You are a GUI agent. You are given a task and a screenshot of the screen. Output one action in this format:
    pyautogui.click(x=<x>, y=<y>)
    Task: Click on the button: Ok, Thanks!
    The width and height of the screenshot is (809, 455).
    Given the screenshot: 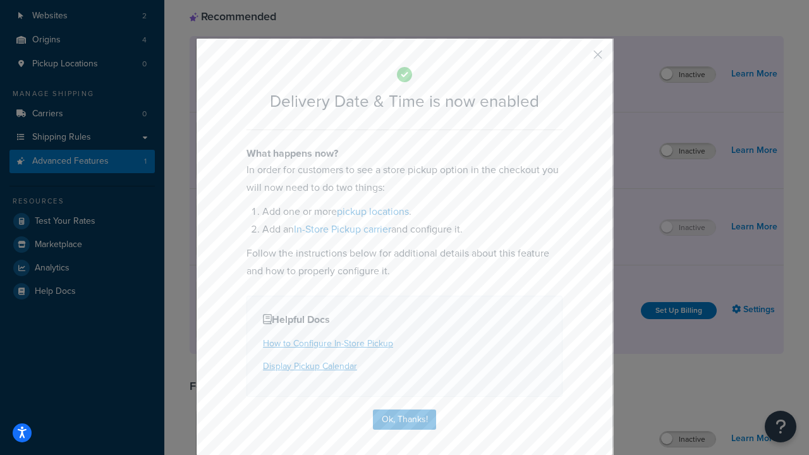 What is the action you would take?
    pyautogui.click(x=404, y=420)
    